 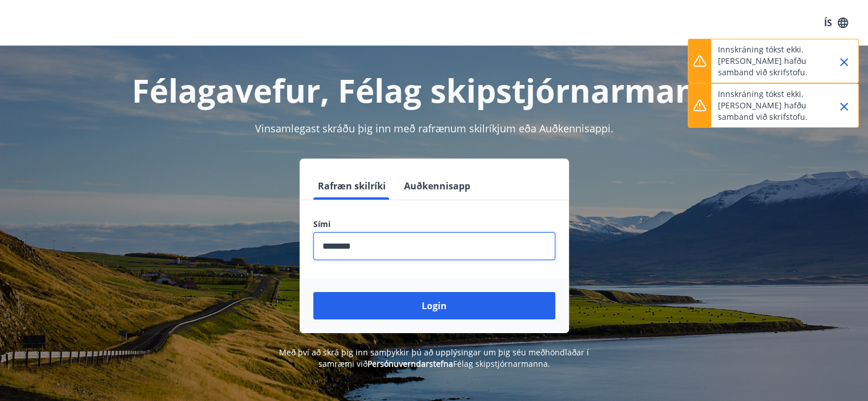 What do you see at coordinates (351, 186) in the screenshot?
I see `button: Rafræn skilríki` at bounding box center [351, 186].